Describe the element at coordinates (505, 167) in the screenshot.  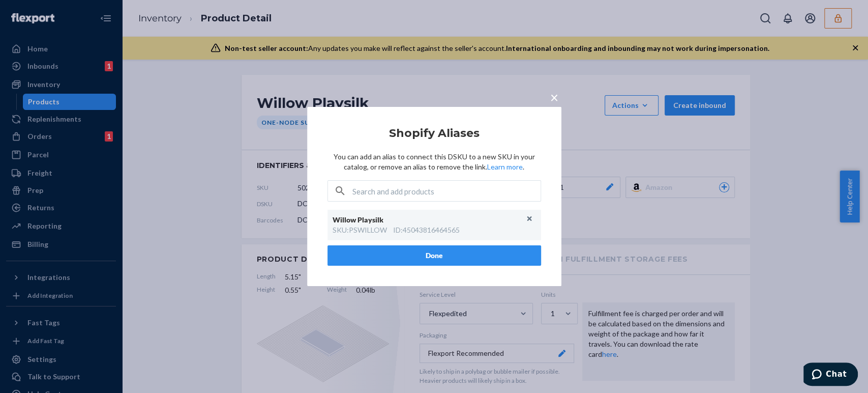
I see `a: Learn more` at that location.